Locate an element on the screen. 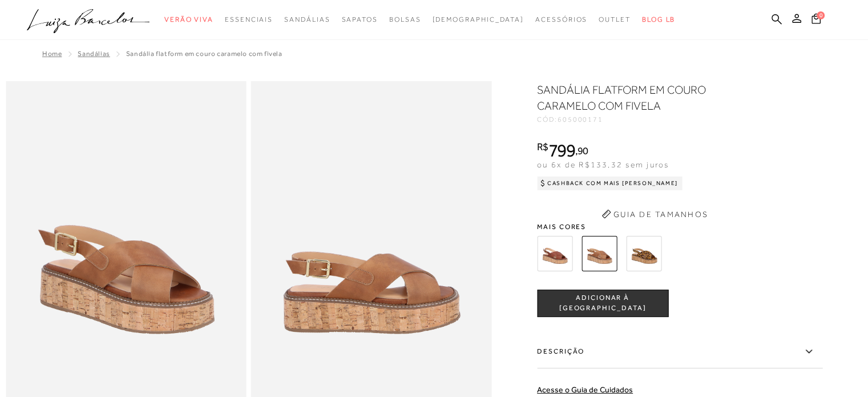  span: 0 is located at coordinates (821, 15).